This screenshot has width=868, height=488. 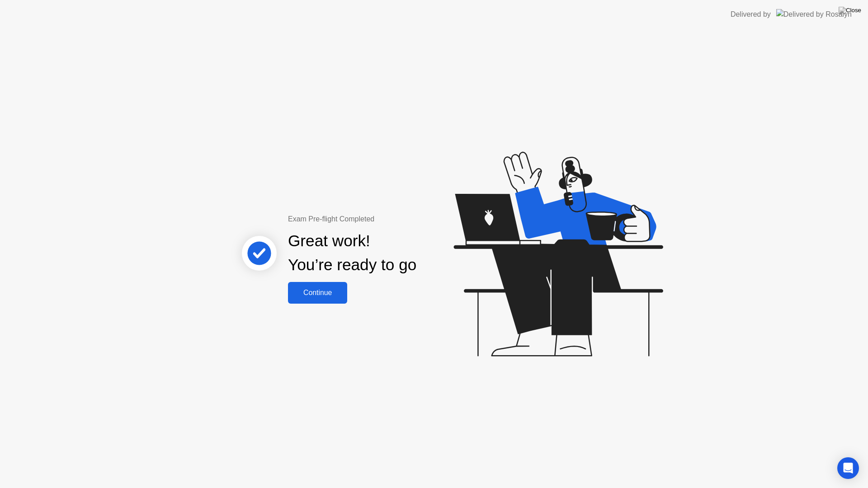 What do you see at coordinates (381, 219) in the screenshot?
I see `div: Exam Pre-flight Completed` at bounding box center [381, 219].